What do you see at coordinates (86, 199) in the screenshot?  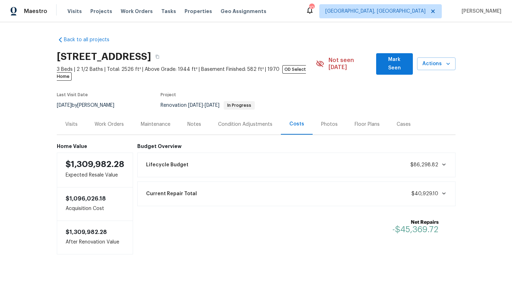 I see `span: $1,096,026.18` at bounding box center [86, 199].